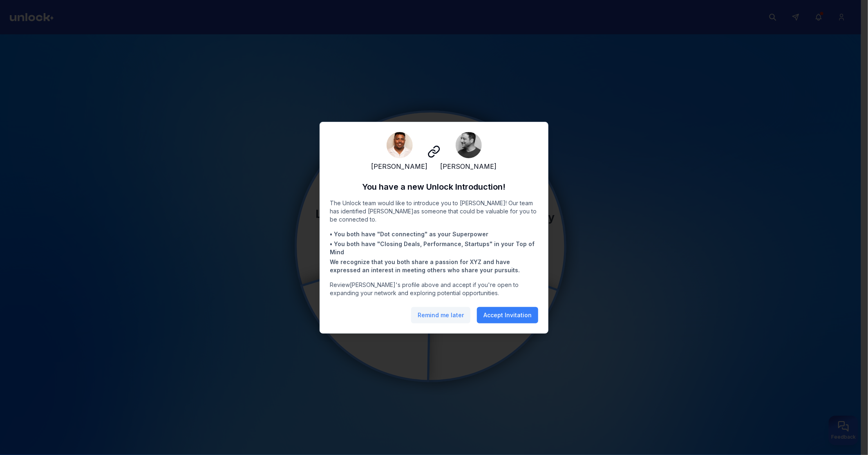 The height and width of the screenshot is (455, 868). I want to click on img: Headshot.jpg, so click(469, 145).